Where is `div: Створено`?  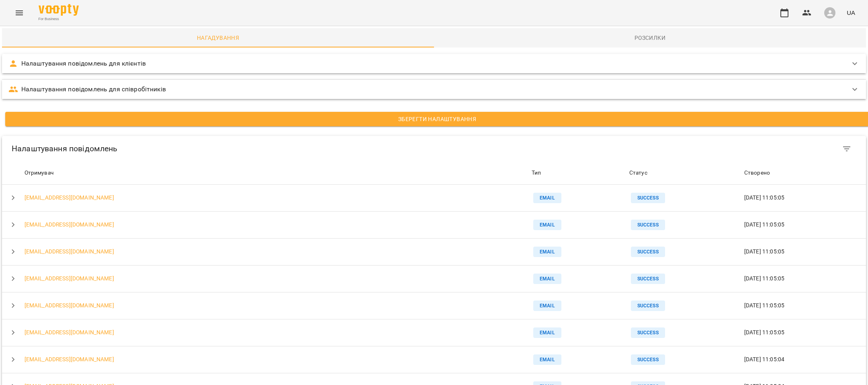 div: Створено is located at coordinates (757, 173).